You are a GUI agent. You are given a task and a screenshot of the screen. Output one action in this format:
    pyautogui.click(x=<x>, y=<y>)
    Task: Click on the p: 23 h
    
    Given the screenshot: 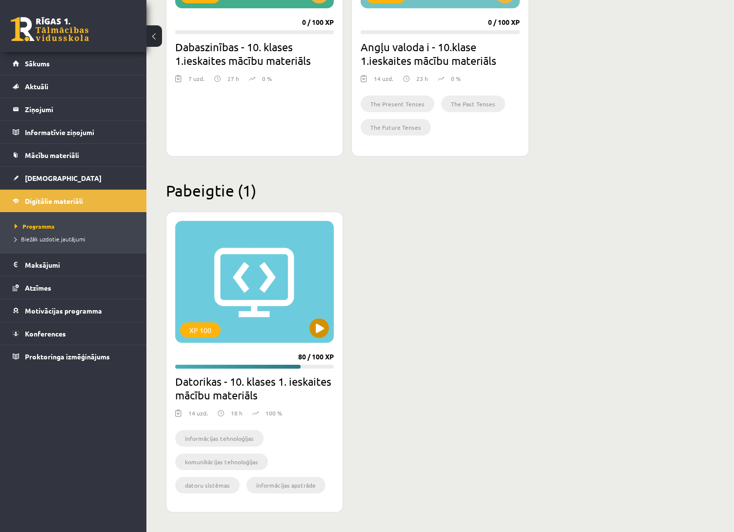 What is the action you would take?
    pyautogui.click(x=422, y=79)
    